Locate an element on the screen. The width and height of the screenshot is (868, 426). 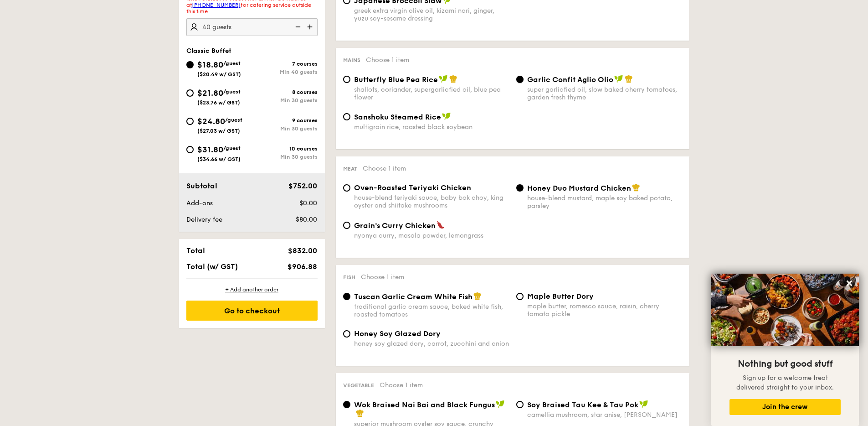
span: Sign up for a welcome treat delivered straight to your inbox. is located at coordinates (785, 382).